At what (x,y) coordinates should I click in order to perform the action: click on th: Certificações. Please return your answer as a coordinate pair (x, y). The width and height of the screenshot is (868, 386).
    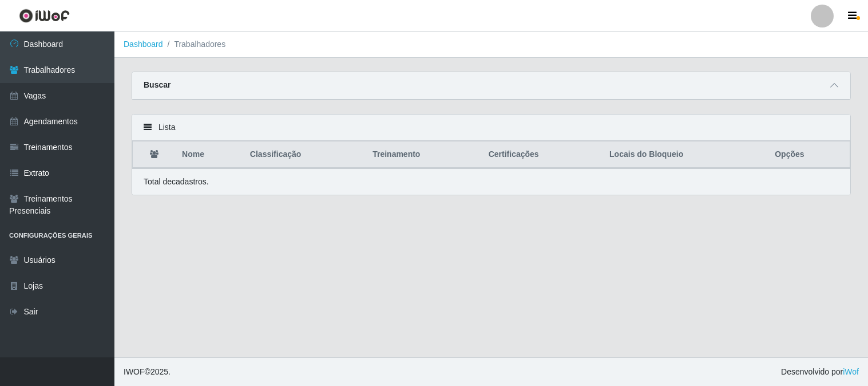
    Looking at the image, I should click on (542, 155).